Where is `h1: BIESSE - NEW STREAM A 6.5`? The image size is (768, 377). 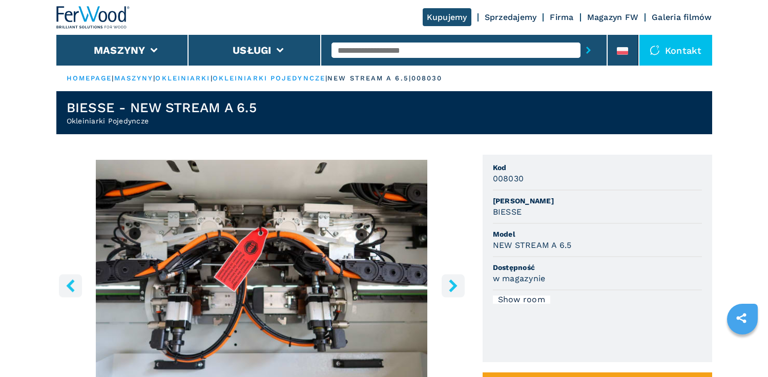 h1: BIESSE - NEW STREAM A 6.5 is located at coordinates (161, 108).